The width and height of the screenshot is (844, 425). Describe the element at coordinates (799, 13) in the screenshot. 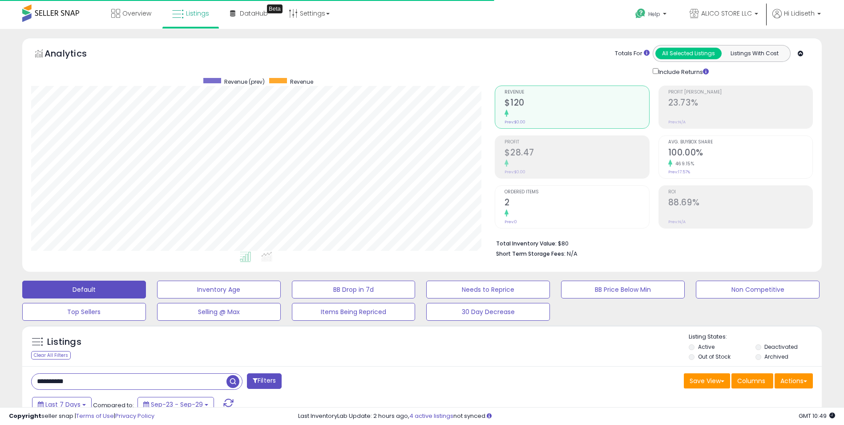

I see `span: Hi Lidiseth` at that location.